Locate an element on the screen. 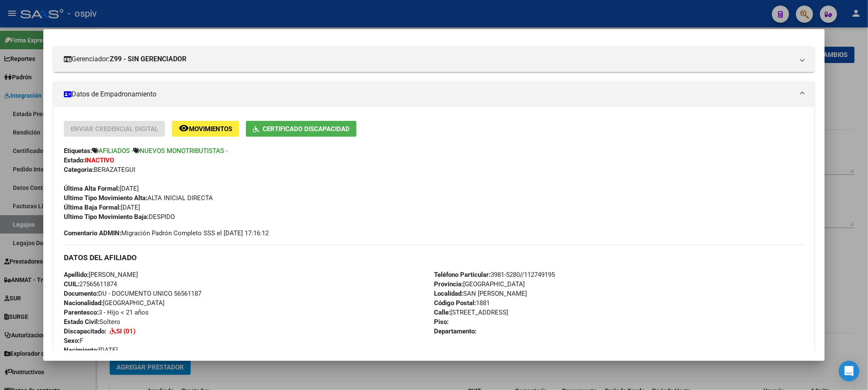 The height and width of the screenshot is (390, 868). strong: Apellido: is located at coordinates (76, 275).